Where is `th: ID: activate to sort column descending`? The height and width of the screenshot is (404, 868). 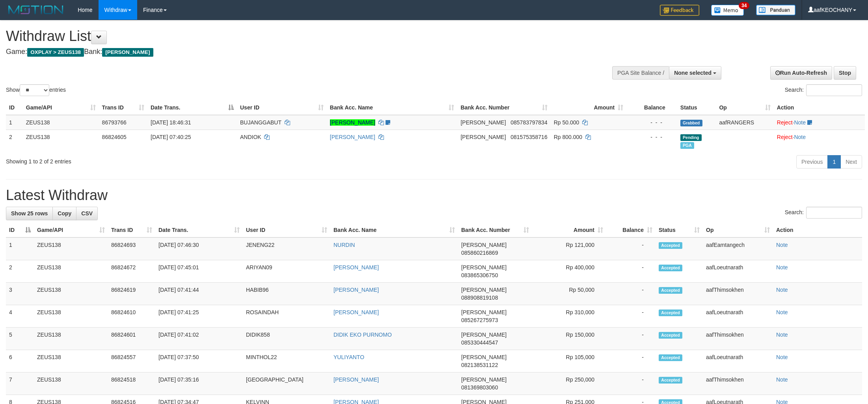 th: ID: activate to sort column descending is located at coordinates (19, 230).